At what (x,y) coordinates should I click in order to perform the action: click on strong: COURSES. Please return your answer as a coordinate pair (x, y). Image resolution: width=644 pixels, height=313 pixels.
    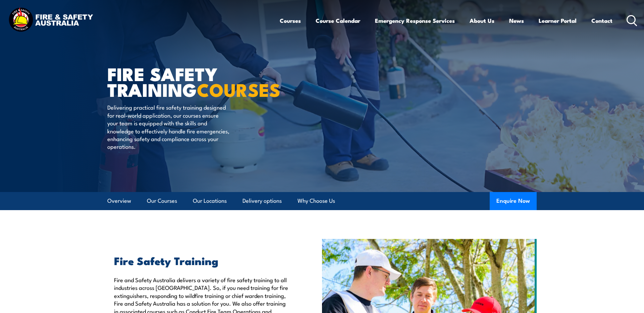
    Looking at the image, I should click on (238, 89).